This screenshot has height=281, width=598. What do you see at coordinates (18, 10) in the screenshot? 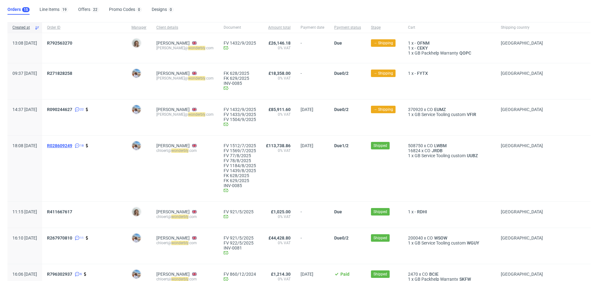
I see `a: Orders15` at bounding box center [18, 10].